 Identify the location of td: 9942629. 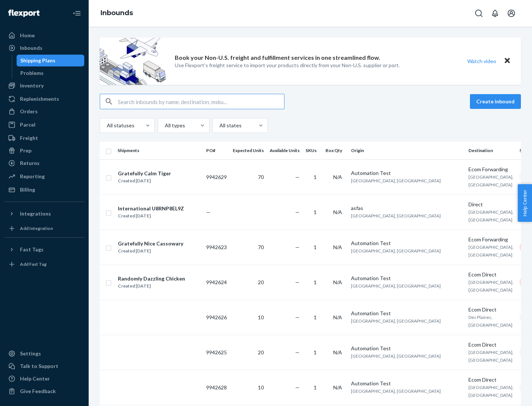
(216, 177).